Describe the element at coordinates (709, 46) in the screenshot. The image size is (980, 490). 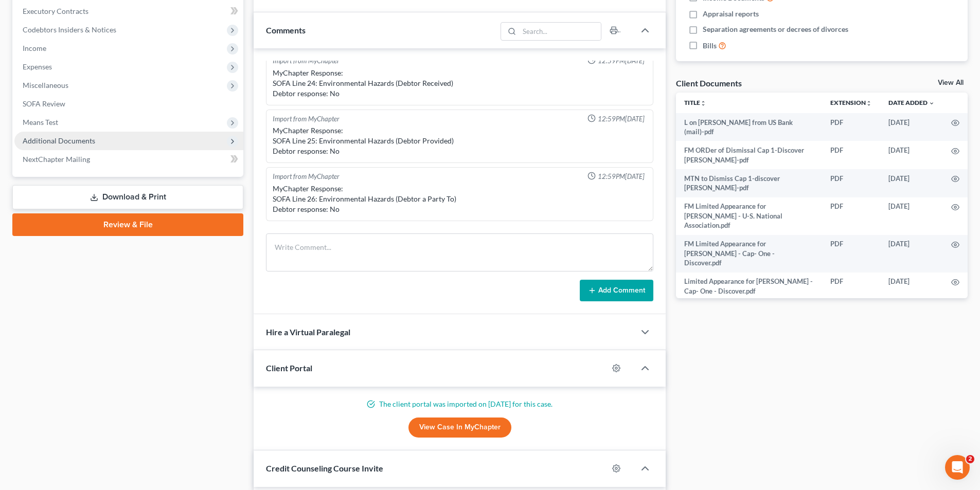
I see `span: Bills` at that location.